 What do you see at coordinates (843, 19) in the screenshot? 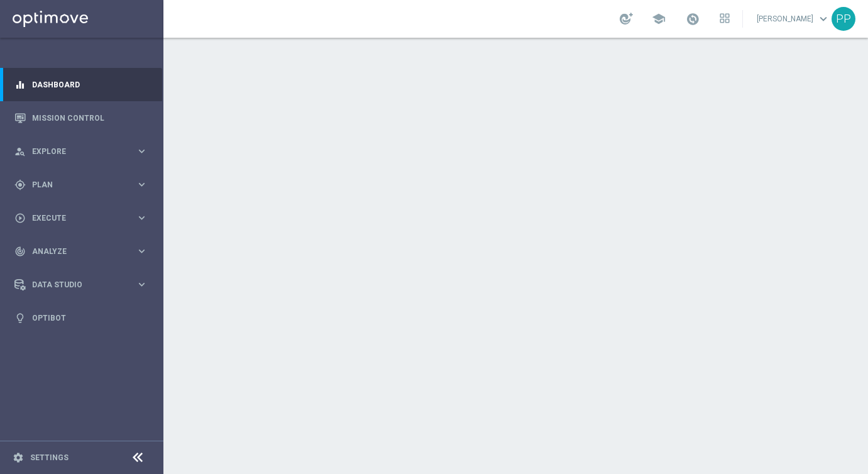
I see `div: PP` at bounding box center [843, 19].